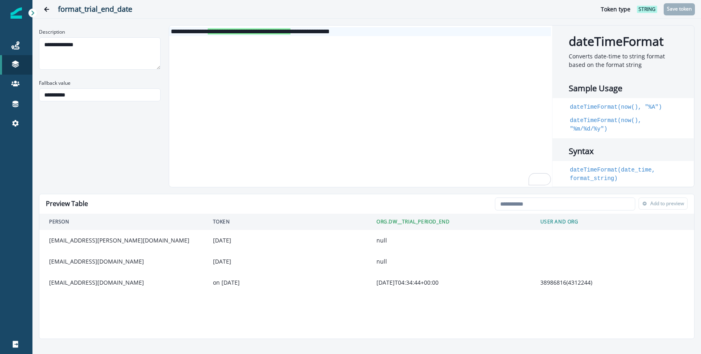 Image resolution: width=701 pixels, height=354 pixels. Describe the element at coordinates (55, 83) in the screenshot. I see `p: Fallback value` at that location.